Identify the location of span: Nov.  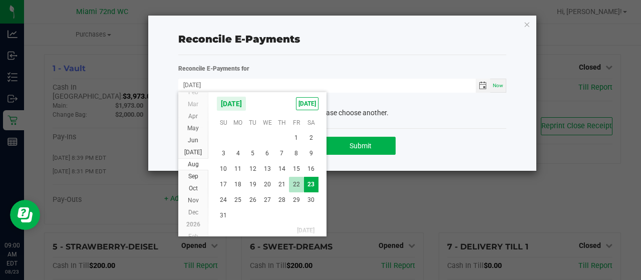
(193, 200).